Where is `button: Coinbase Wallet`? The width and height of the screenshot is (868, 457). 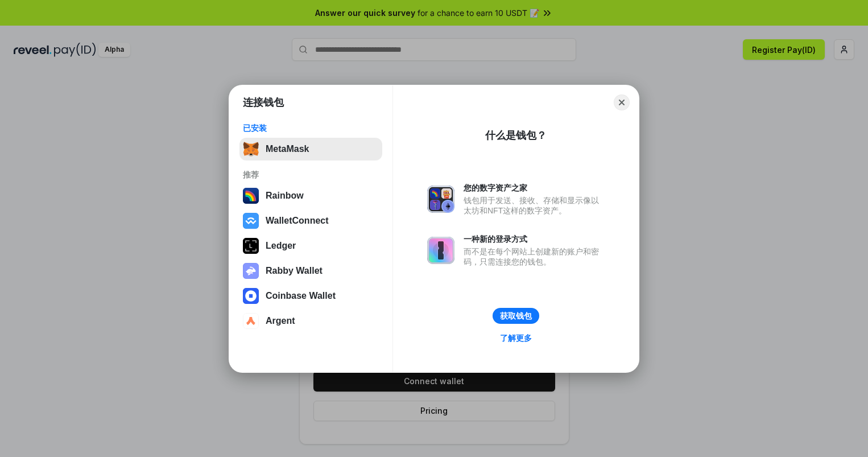
button: Coinbase Wallet is located at coordinates (310, 296).